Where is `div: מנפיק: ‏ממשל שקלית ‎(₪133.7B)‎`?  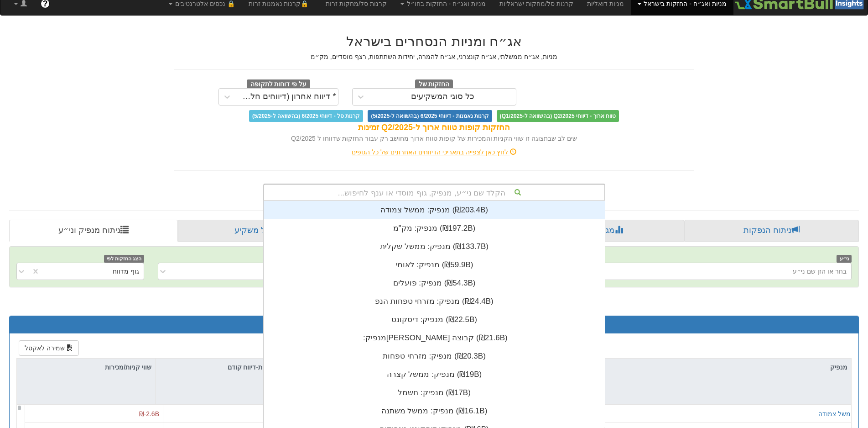 div: מנפיק: ‏ממשל שקלית ‎(₪133.7B)‎ is located at coordinates (434, 247).